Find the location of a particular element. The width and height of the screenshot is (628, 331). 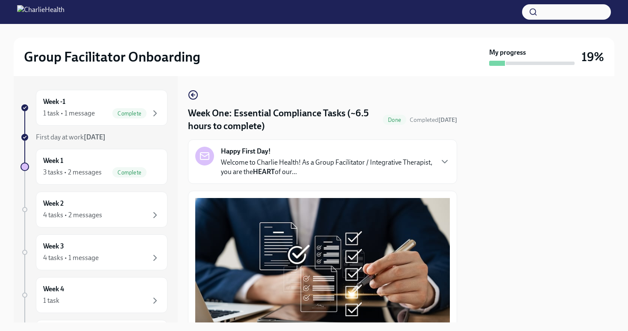

a: Week -11 task • 1 messageComplete is located at coordinates (94, 108).